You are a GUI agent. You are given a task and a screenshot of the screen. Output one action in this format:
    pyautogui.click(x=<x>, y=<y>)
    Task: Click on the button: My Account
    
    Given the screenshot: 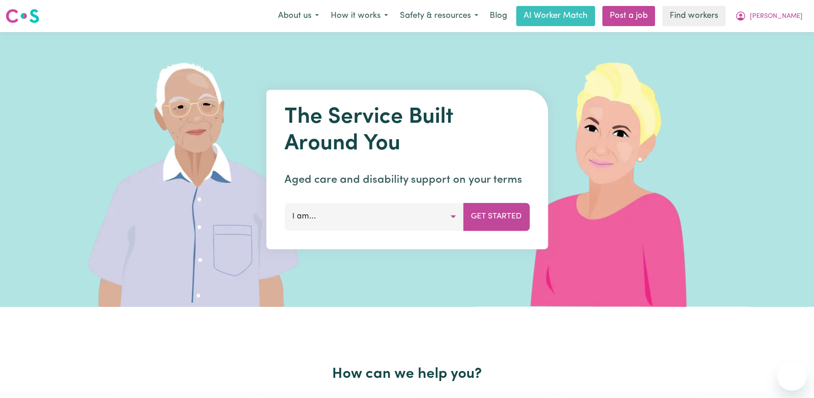 What is the action you would take?
    pyautogui.click(x=769, y=16)
    